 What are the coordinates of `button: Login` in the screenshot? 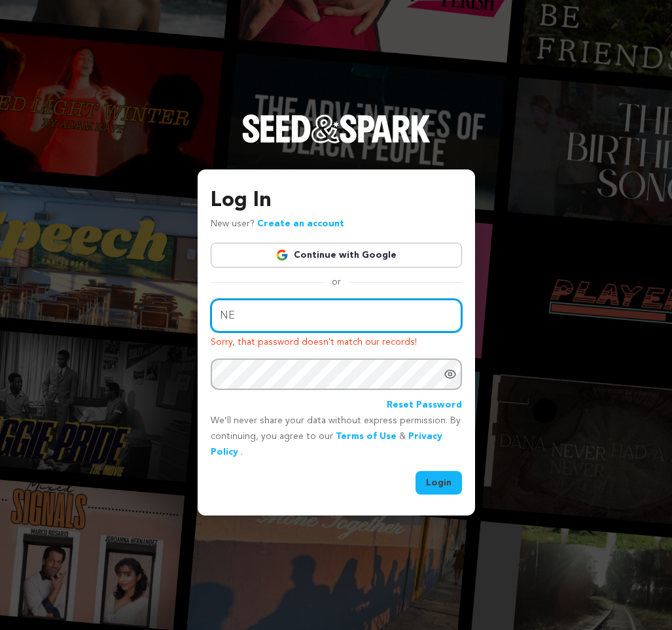 It's located at (438, 483).